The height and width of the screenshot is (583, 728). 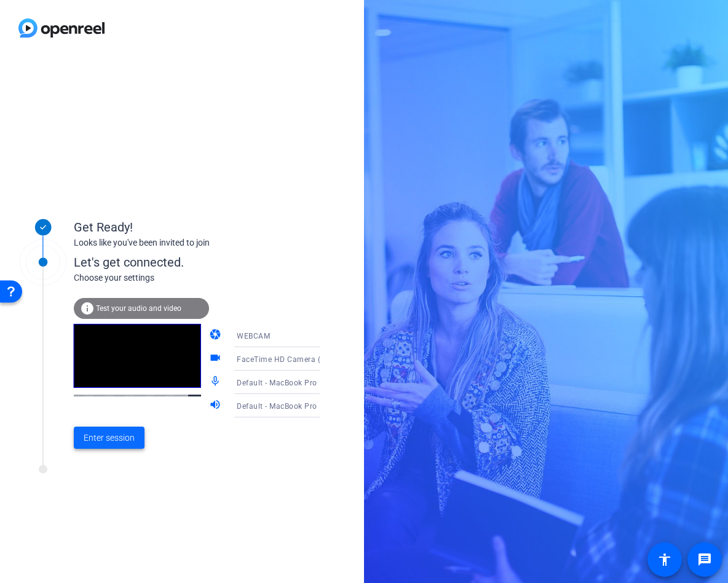 I want to click on span: Test your audio and video, so click(x=138, y=308).